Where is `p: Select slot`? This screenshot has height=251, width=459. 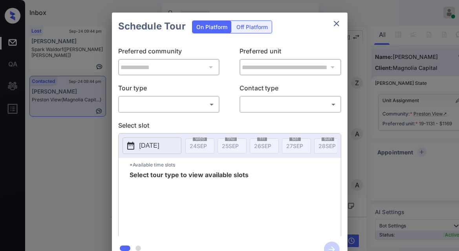
p: Select slot is located at coordinates (230, 127).